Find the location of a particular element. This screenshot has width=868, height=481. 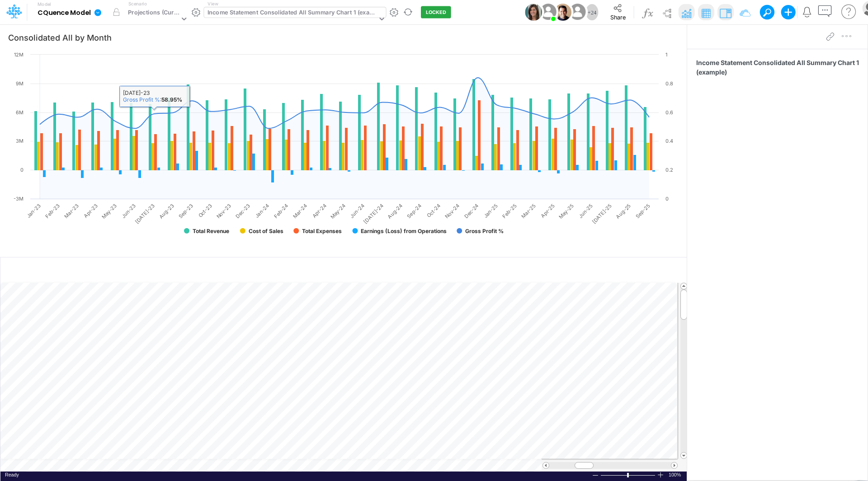

text: 0.2 is located at coordinates (669, 169).